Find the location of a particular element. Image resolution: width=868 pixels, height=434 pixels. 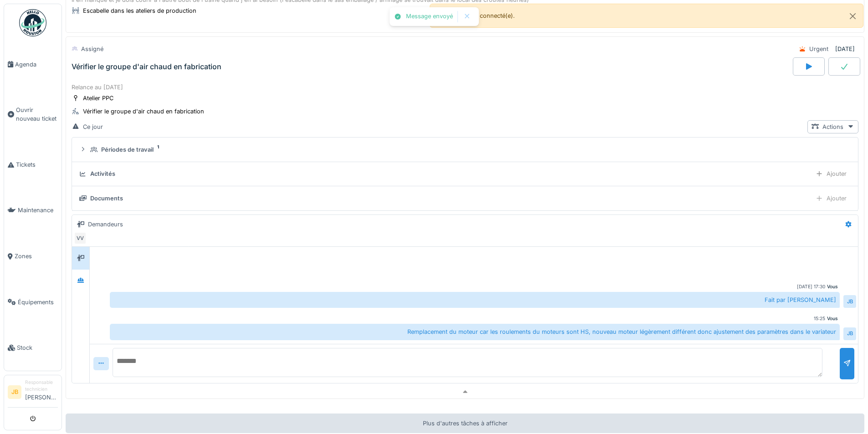

span: Maintenance is located at coordinates (38, 210).